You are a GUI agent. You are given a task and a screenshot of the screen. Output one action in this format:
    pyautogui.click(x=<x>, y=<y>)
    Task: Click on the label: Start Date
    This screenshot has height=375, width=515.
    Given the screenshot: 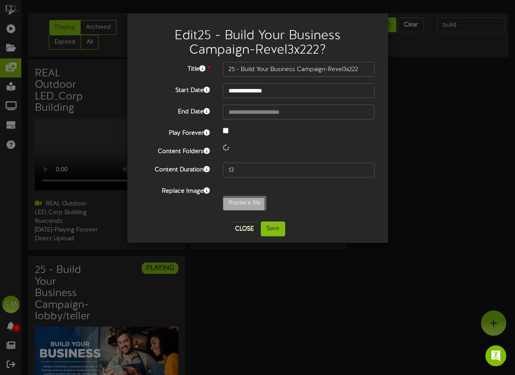 What is the action you would take?
    pyautogui.click(x=175, y=89)
    